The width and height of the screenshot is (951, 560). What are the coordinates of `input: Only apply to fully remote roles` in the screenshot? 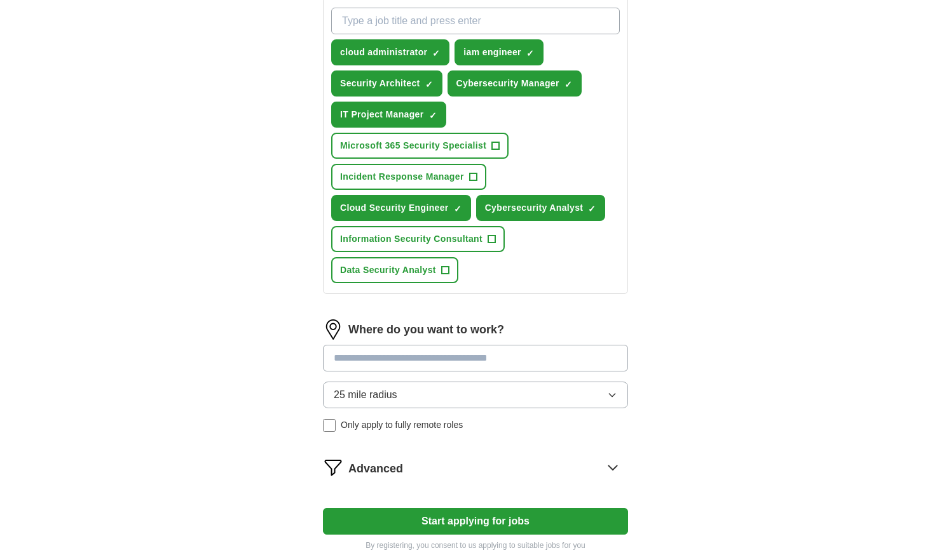 It's located at (329, 426).